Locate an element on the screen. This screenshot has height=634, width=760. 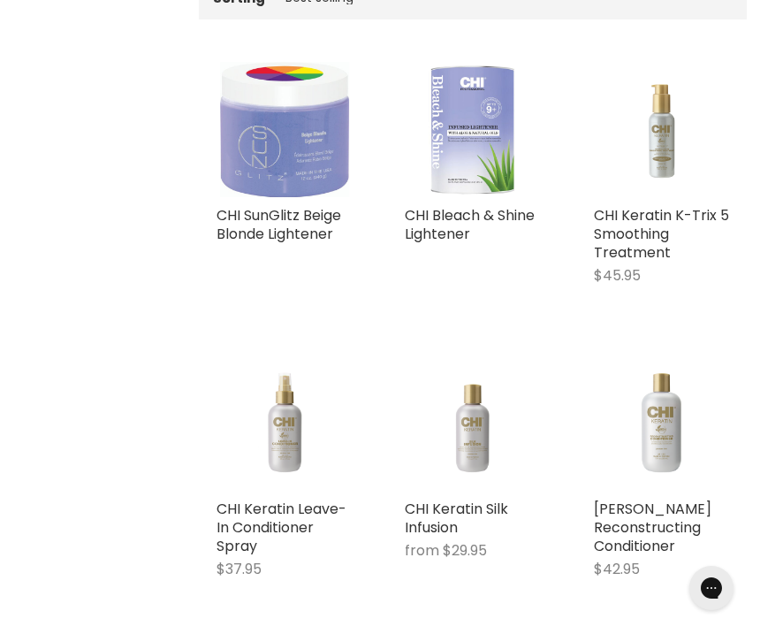
span: from is located at coordinates (421, 550).